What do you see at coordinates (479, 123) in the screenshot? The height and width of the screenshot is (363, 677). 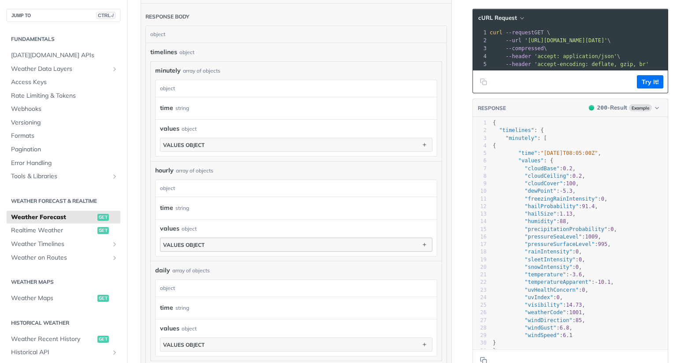 I see `div: 1` at bounding box center [479, 123].